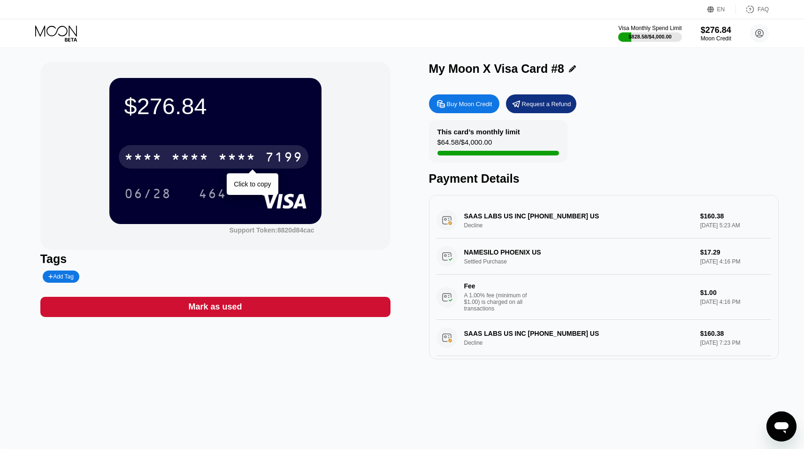 This screenshot has width=804, height=449. Describe the element at coordinates (650, 33) in the screenshot. I see `div: Visa Monthly Spend Limit$828.58/$4,000.00` at that location.